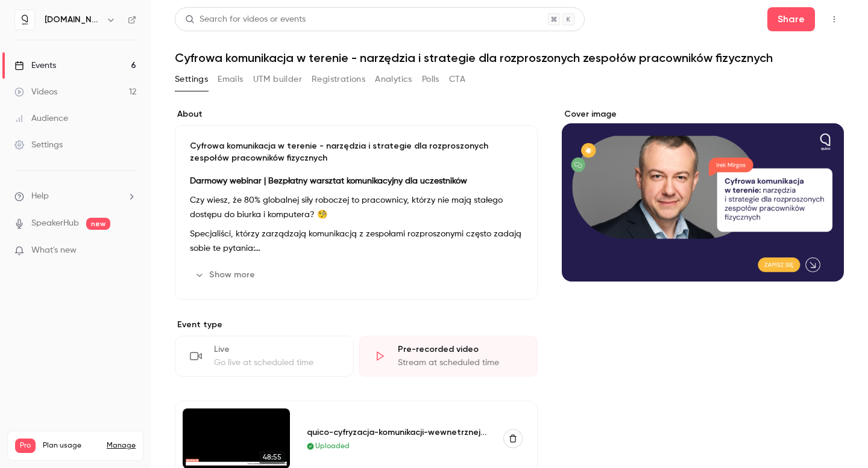 The image size is (868, 468). Describe the element at coordinates (460, 363) in the screenshot. I see `div: Stream at scheduled time` at that location.